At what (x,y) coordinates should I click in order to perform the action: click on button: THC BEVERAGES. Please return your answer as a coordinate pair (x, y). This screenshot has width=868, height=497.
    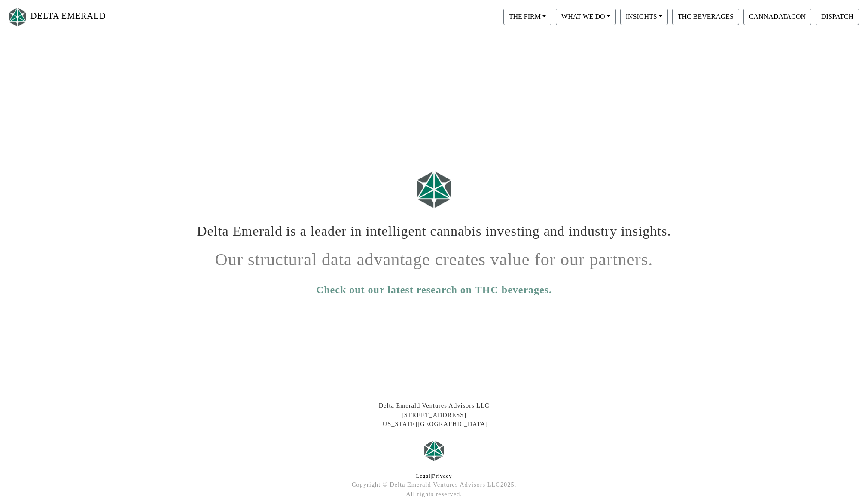
    Looking at the image, I should click on (706, 17).